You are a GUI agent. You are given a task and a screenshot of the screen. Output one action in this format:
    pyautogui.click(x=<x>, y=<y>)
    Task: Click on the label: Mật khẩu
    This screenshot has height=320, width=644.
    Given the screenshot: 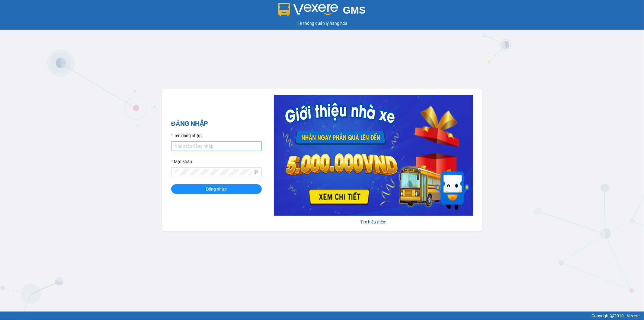 What is the action you would take?
    pyautogui.click(x=182, y=161)
    